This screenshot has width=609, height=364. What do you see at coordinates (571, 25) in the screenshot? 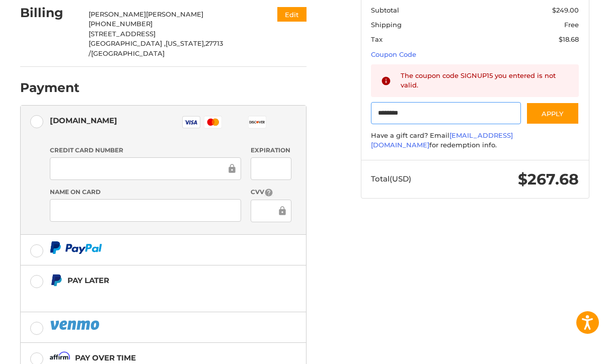
I see `span: Free` at bounding box center [571, 25].